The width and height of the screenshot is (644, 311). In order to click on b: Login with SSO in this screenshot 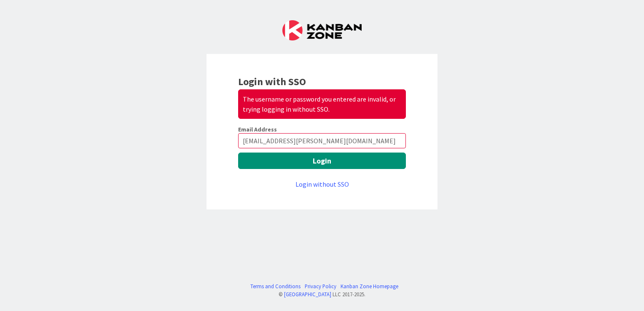, I will do `click(272, 81)`.